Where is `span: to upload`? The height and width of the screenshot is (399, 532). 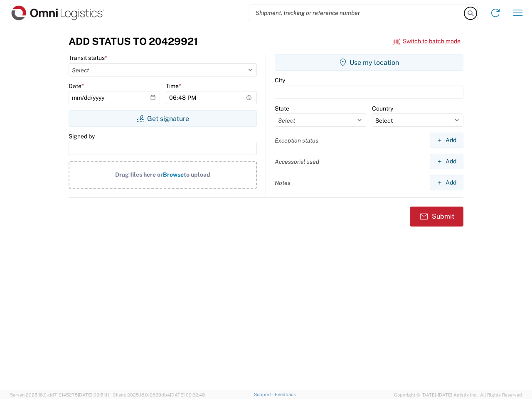 span: to upload is located at coordinates (197, 175).